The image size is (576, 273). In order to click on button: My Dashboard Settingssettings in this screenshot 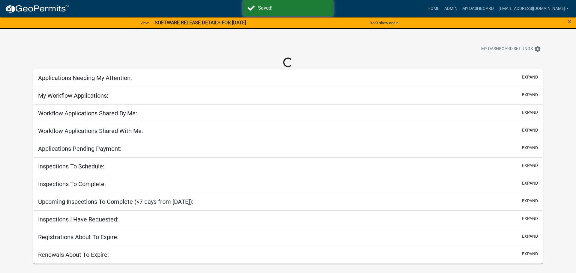, I will do `click(511, 49)`.